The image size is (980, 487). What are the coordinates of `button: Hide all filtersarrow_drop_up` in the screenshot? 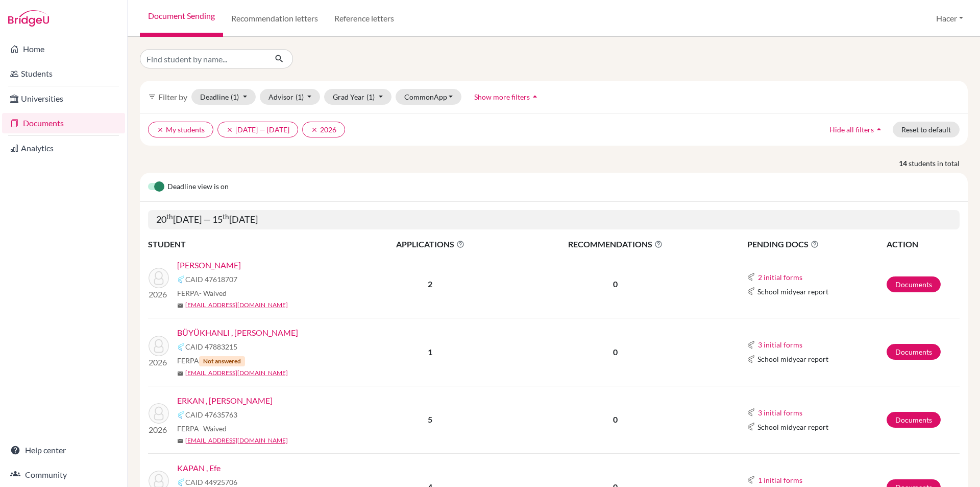 It's located at (856, 129).